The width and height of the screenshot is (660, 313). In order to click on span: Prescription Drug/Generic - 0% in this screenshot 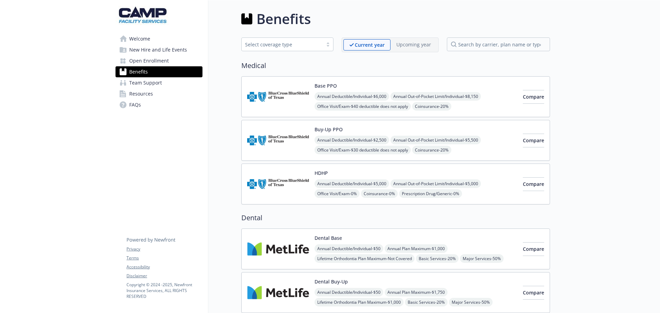, I will do `click(430, 194)`.